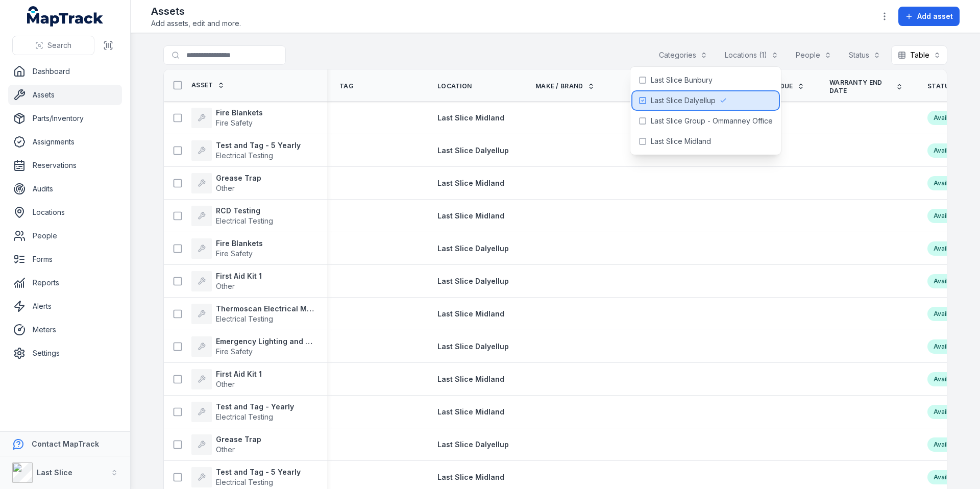  I want to click on button: People, so click(814, 55).